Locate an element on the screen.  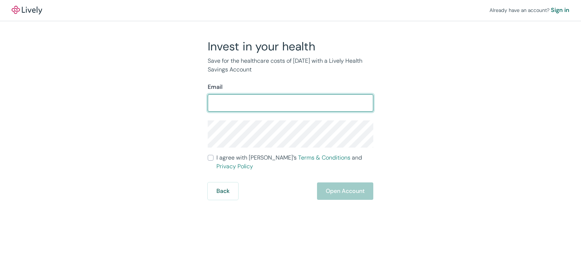
div: Sign in is located at coordinates (560, 10).